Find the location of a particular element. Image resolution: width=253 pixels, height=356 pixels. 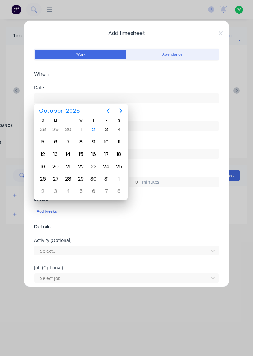

div: Wednesday, October 15, 2025 is located at coordinates (81, 154).